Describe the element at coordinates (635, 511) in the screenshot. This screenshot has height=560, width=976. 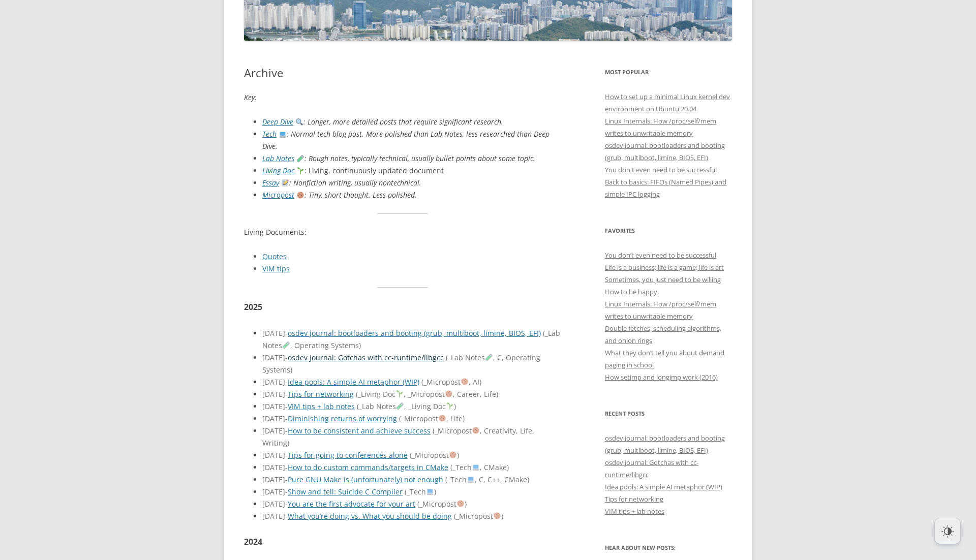
I see `a: VIM tips + lab notes` at that location.